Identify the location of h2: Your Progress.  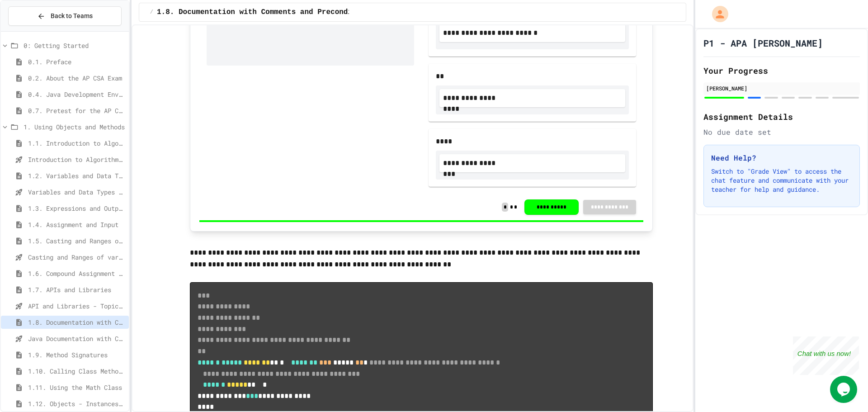
(782, 71).